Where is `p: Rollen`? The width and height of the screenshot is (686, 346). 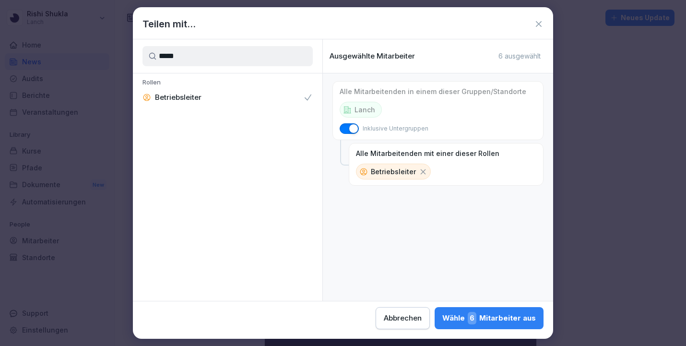
p: Rollen is located at coordinates (227, 83).